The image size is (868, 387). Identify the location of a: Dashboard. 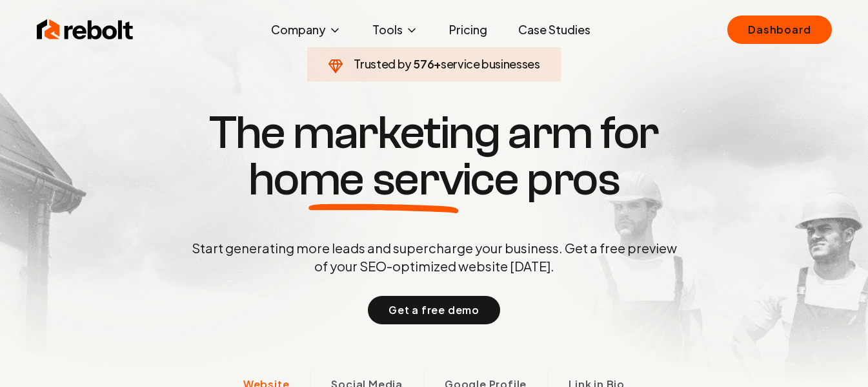
(779, 30).